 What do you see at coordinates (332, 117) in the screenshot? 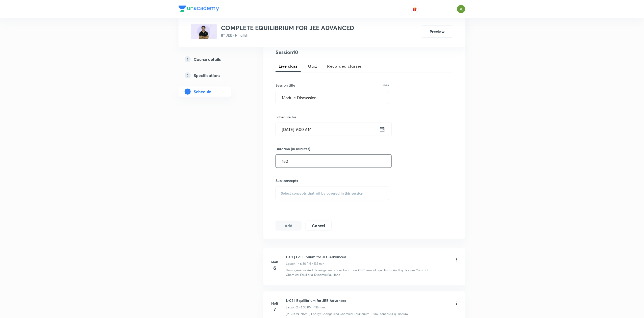
I see `h6: Schedule for` at bounding box center [332, 117].